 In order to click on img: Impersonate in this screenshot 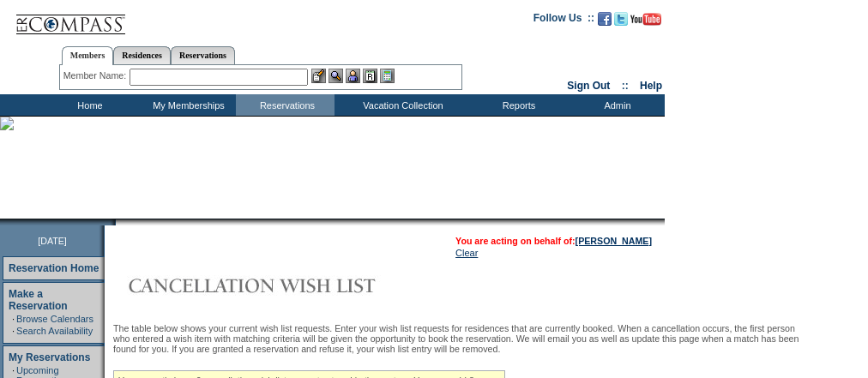, I will do `click(352, 76)`.